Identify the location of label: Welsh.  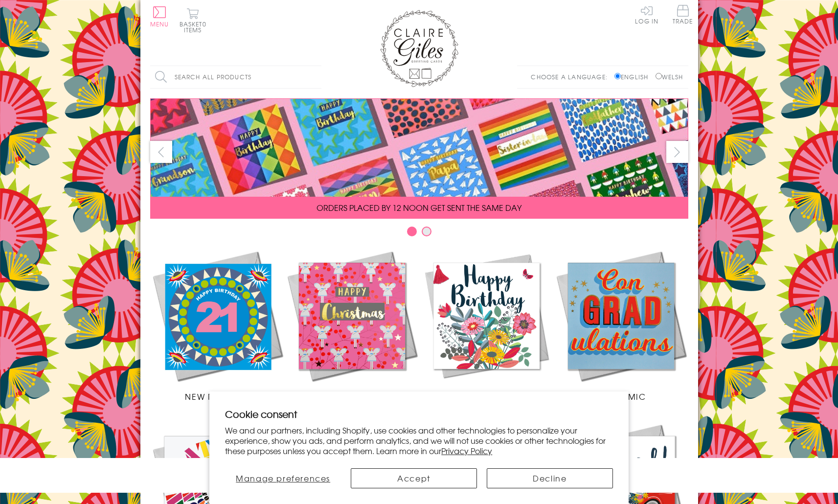
(669, 77).